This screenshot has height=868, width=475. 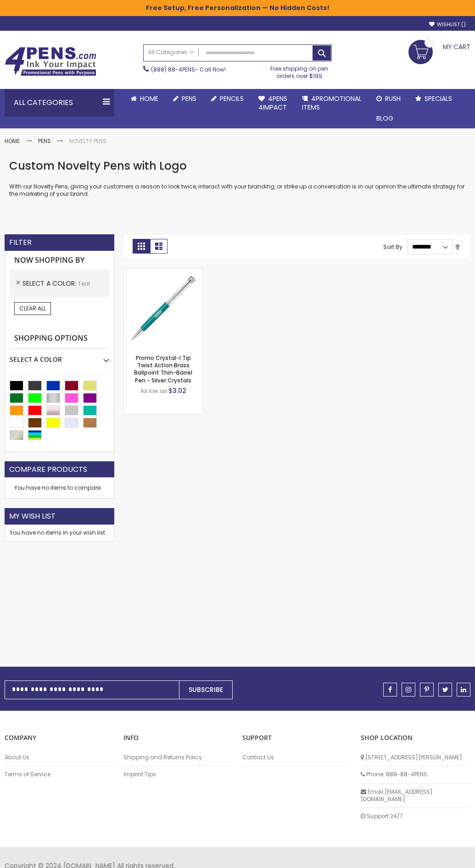 I want to click on a: Promo Crystal-I Tip Twist Action Brass Ballpoint Thin-Barrel Pen - Silver Crystals, so click(x=163, y=369).